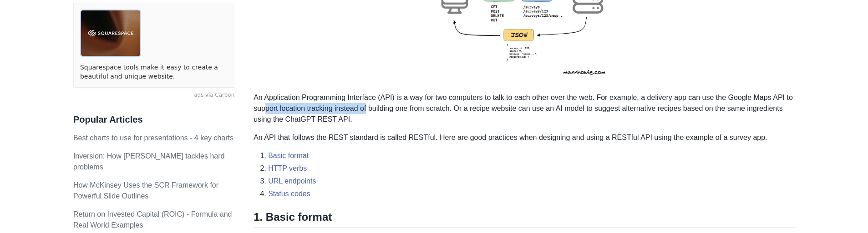  Describe the element at coordinates (287, 168) in the screenshot. I see `a: HTTP verbs` at that location.